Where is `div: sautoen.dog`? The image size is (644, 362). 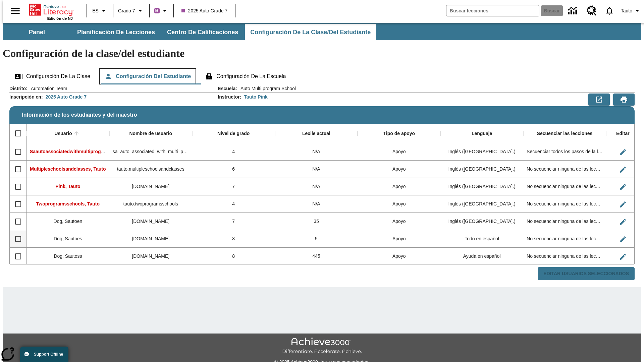
div: sautoen.dog is located at coordinates (150, 222).